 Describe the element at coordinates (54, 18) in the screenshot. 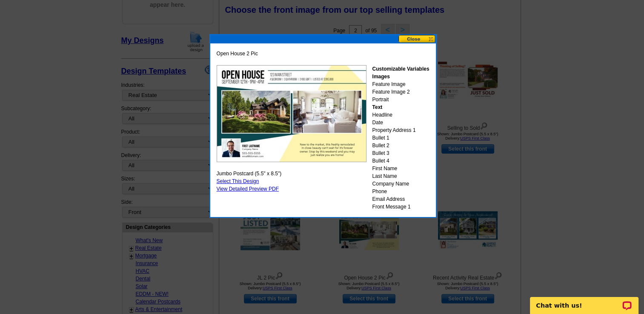

I see `p: Chat with us!` at that location.